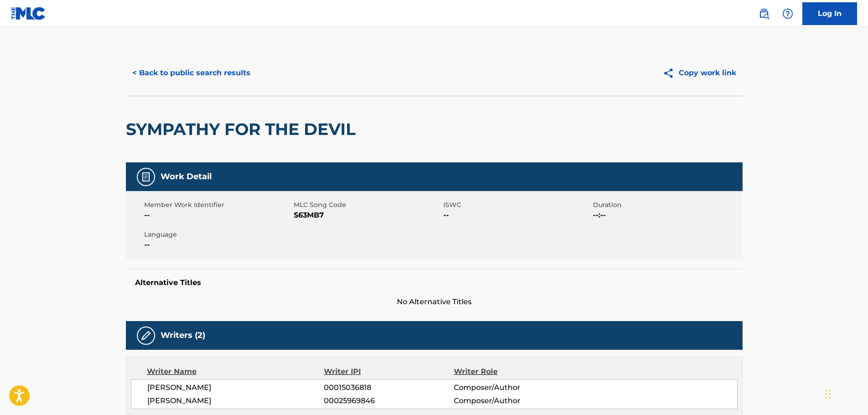 Image resolution: width=868 pixels, height=415 pixels. What do you see at coordinates (183, 335) in the screenshot?
I see `h5: Writers (2)` at bounding box center [183, 335].